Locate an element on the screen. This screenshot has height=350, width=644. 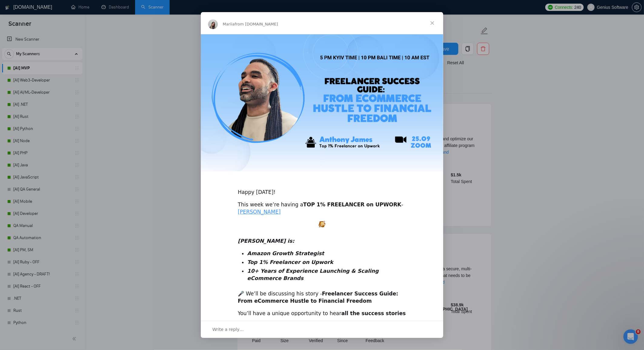
div: This week we’re having a - is located at coordinates (322, 209).